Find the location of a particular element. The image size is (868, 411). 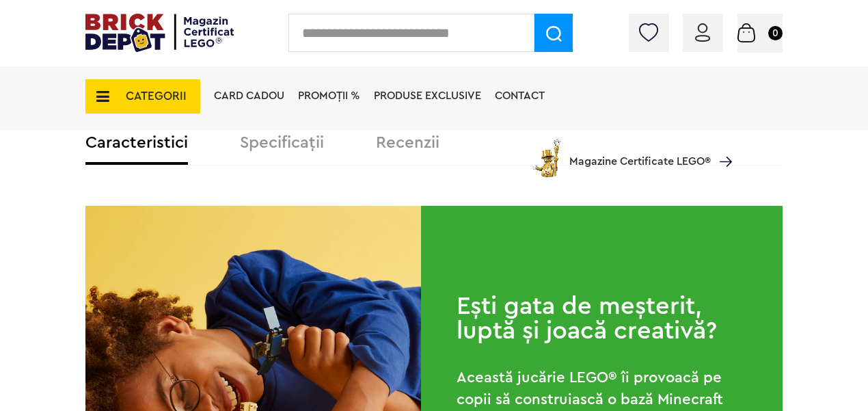

a: Magazine Certificate LEGO® is located at coordinates (721, 144).